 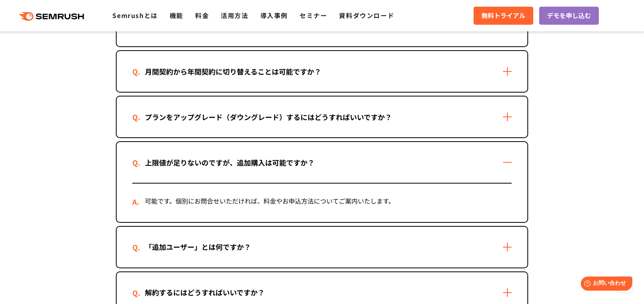 What do you see at coordinates (205, 293) in the screenshot?
I see `div: 解約するにはどうすればいいですか？` at bounding box center [205, 293].